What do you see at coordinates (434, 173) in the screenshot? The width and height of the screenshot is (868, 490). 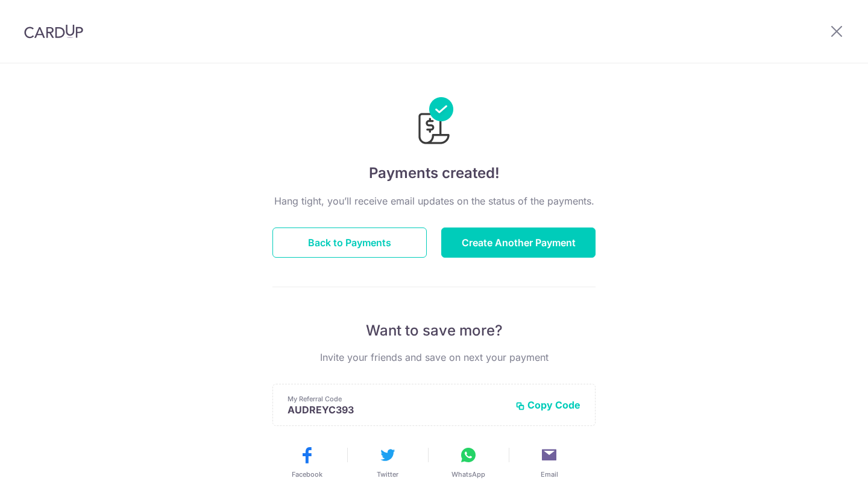 I see `h4: Payments created!` at bounding box center [434, 173].